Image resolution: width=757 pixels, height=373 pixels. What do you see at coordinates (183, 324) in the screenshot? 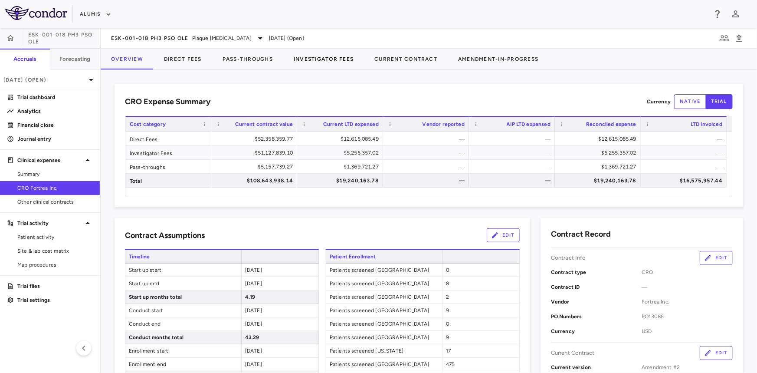
I see `span: Conduct end` at bounding box center [183, 324].